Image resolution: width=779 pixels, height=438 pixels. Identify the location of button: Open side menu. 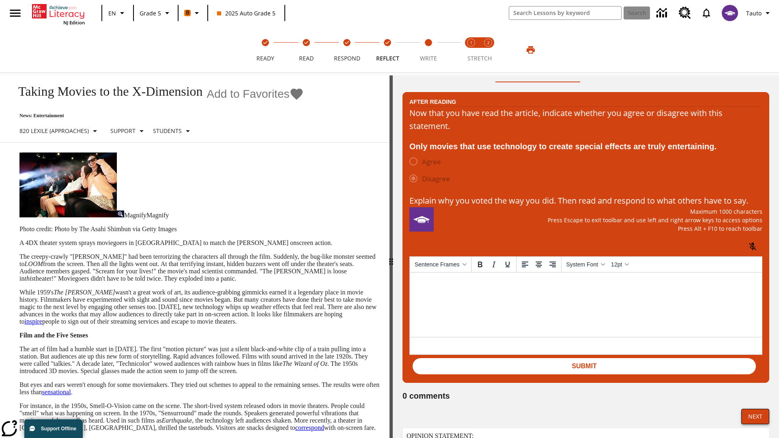
(15, 13).